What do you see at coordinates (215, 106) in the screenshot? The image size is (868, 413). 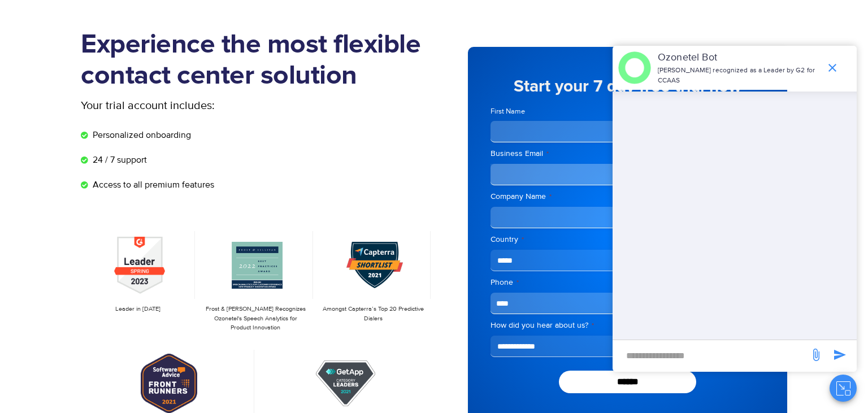 I see `p: Your trial account includes:` at bounding box center [215, 106].